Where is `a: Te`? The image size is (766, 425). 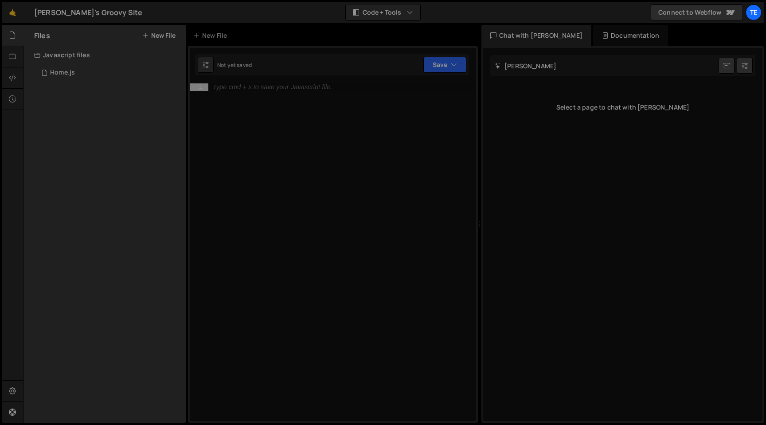
a: Te is located at coordinates (753, 12).